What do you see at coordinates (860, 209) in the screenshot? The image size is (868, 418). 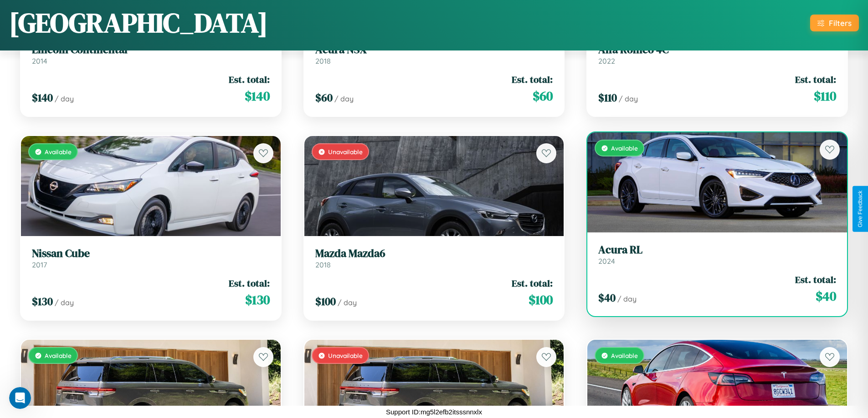 I see `div: Give Feedback` at bounding box center [860, 209].